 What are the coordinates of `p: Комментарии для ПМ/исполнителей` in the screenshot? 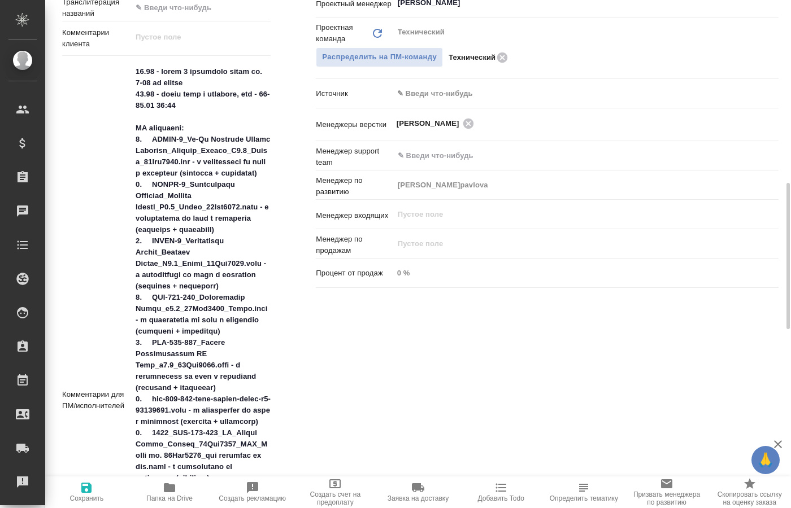 It's located at (97, 400).